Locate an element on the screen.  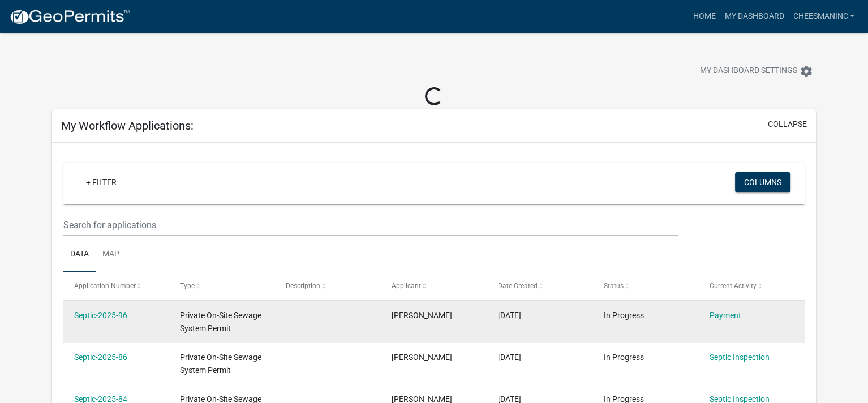
span: Date Created is located at coordinates (517, 286).